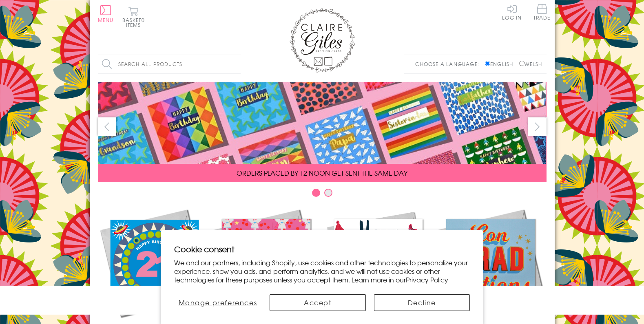 Image resolution: width=644 pixels, height=324 pixels. I want to click on span: ORDERS PLACED BY 12 NOON GET SENT THE SAME DAY, so click(322, 173).